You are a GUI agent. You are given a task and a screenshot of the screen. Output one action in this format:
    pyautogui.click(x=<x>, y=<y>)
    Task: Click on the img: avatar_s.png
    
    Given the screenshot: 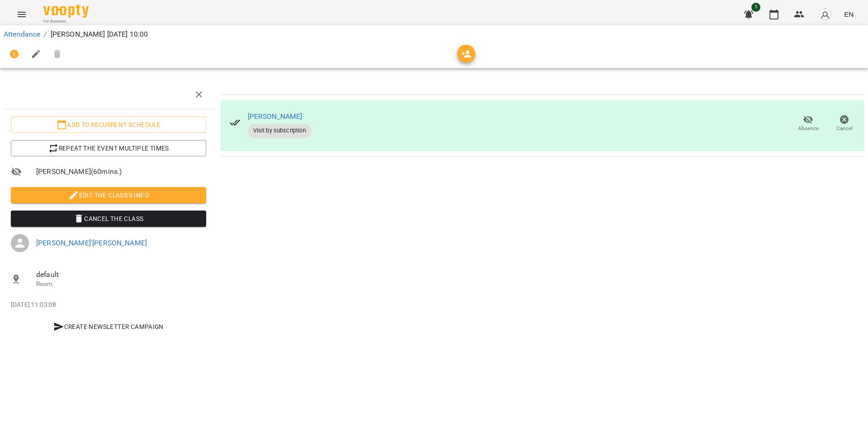 What is the action you would take?
    pyautogui.click(x=825, y=14)
    